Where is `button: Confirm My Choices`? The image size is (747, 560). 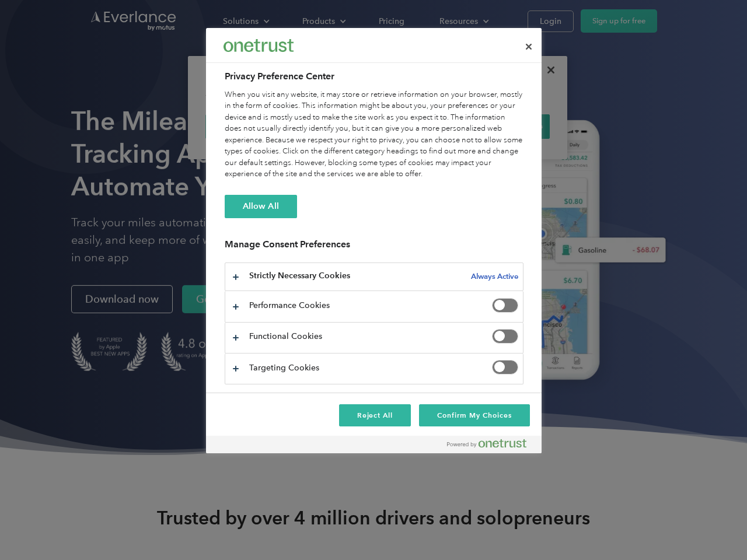
button: Confirm My Choices is located at coordinates (474, 415).